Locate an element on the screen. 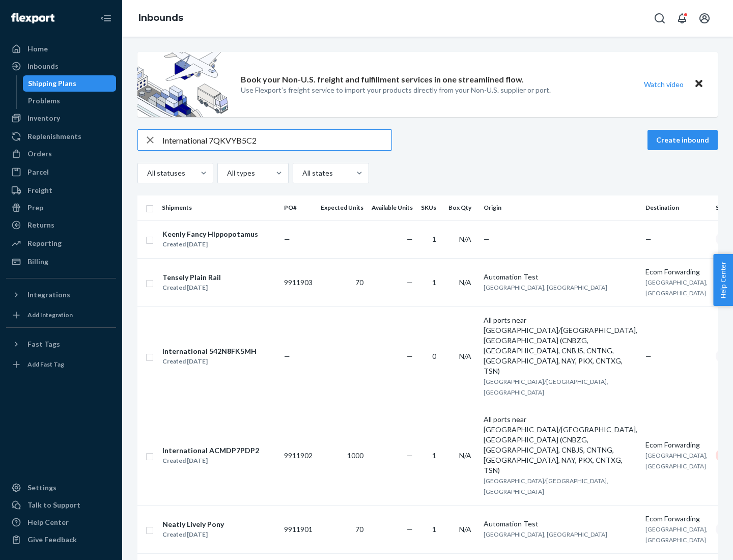  a: Freight is located at coordinates (61, 190).